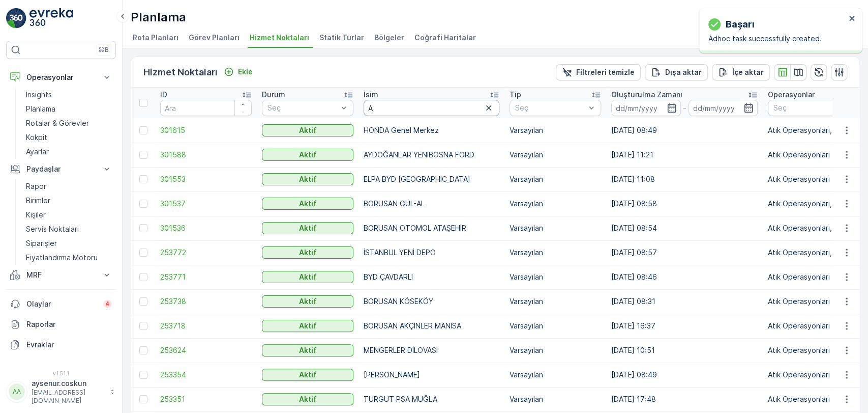 Image resolution: width=868 pixels, height=413 pixels. I want to click on p: ID, so click(164, 94).